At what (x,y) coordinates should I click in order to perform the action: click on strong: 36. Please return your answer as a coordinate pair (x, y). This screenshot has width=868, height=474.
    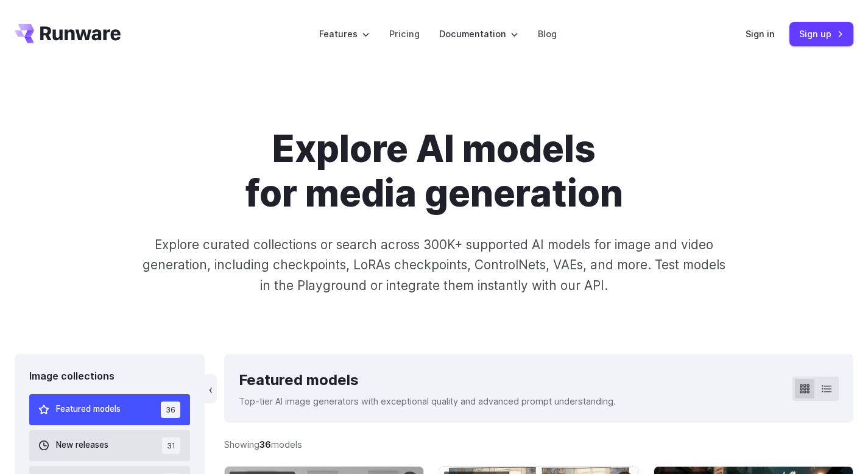
    Looking at the image, I should click on (265, 444).